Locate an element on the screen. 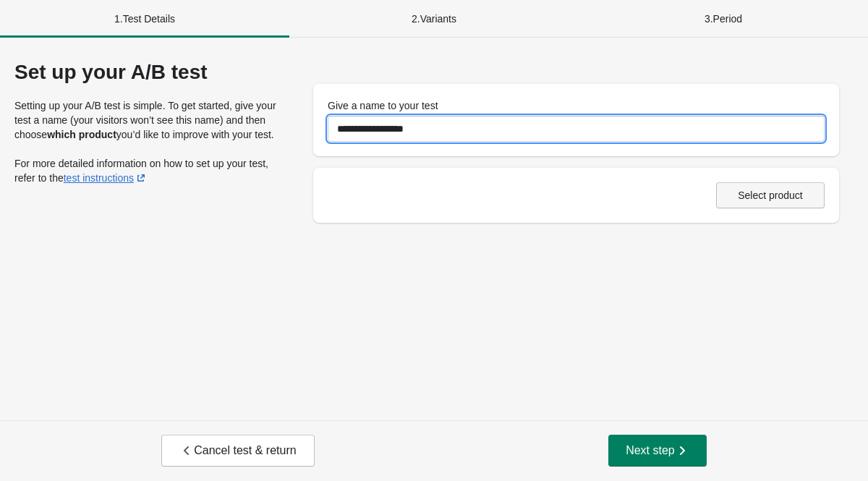 The image size is (868, 481). p: For more detailed information on how to set up your test, refer to the is located at coordinates (149, 171).